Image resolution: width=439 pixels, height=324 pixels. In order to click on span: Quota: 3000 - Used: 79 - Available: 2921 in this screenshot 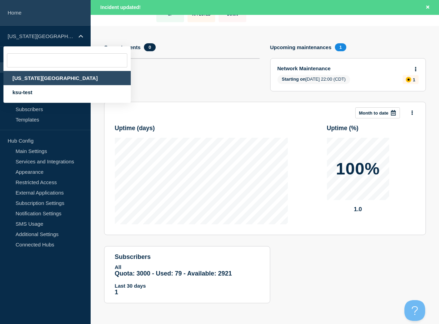, I will do `click(173, 273)`.